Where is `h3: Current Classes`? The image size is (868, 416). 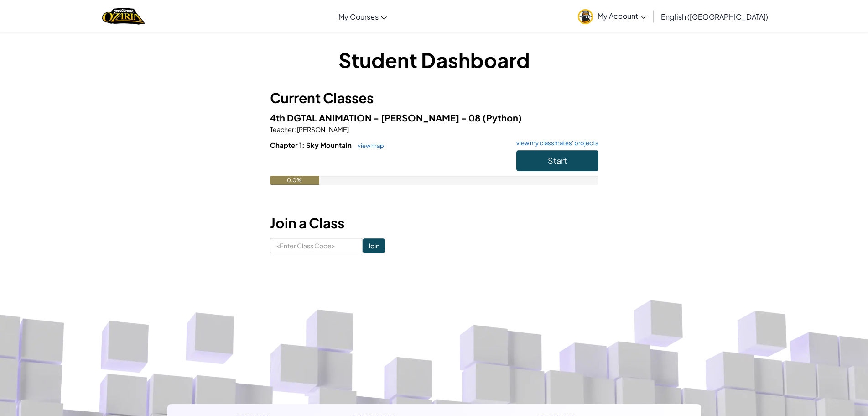 h3: Current Classes is located at coordinates (435, 98).